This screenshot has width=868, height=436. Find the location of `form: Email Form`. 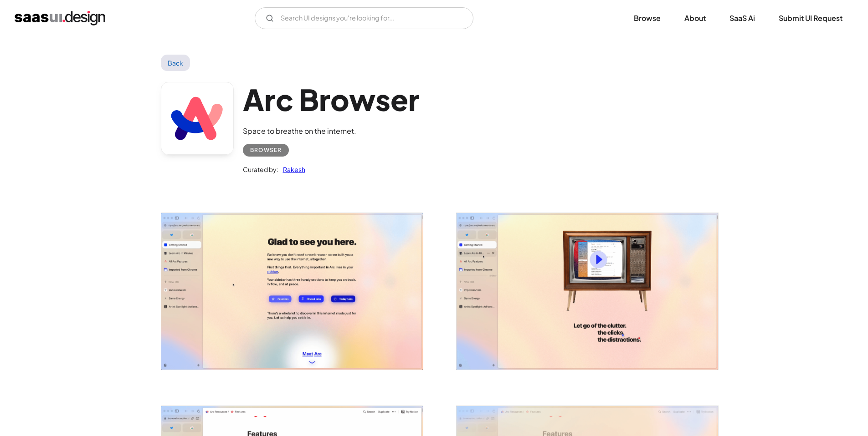

form: Email Form is located at coordinates (364, 18).